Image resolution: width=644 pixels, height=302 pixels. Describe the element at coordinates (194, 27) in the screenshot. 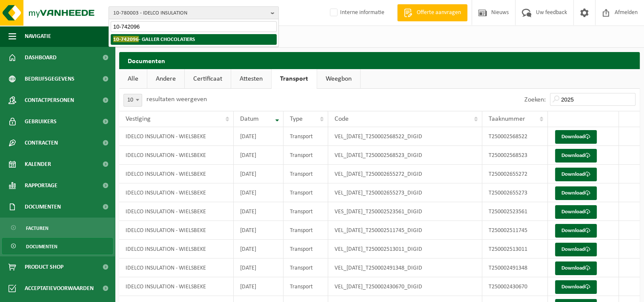

I see `input: Zoeken naar gekoppelde vestigingen` at that location.